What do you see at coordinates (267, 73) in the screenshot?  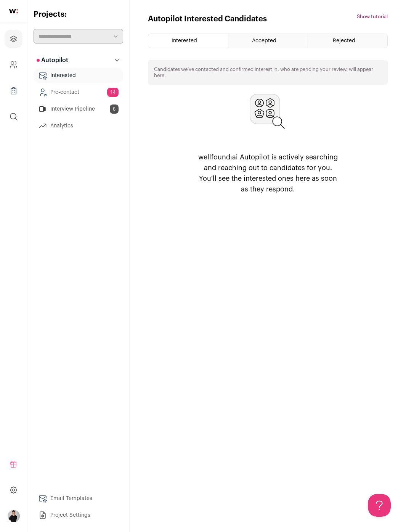 I see `p: Candidates we’ve contacted and confirmed interest in, who are pending your review, will appear here.` at bounding box center [267, 73].